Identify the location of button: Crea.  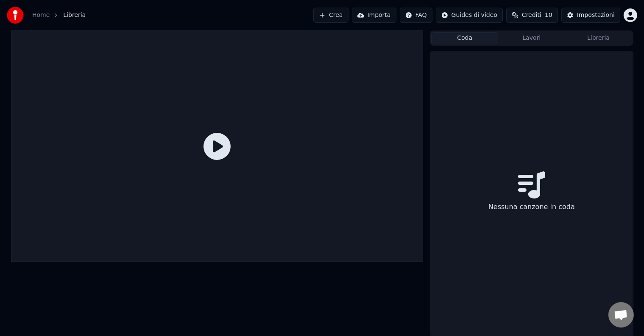
(331, 16).